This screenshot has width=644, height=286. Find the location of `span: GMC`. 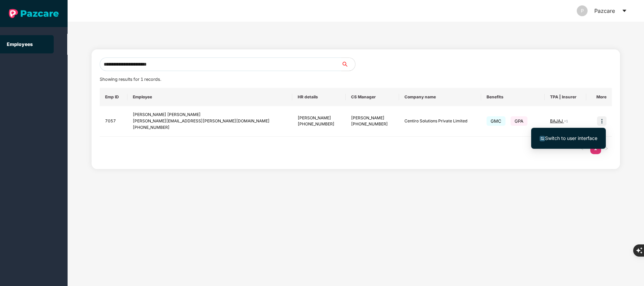

span: GMC is located at coordinates (496, 121).